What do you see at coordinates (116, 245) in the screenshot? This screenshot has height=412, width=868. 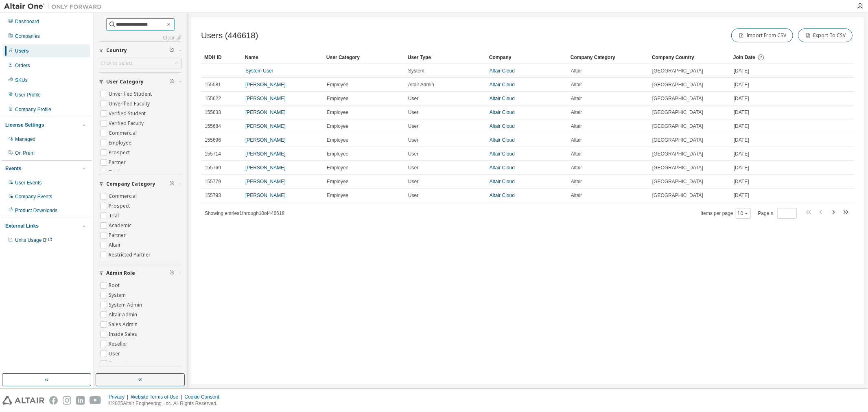 I see `label: Altair` at bounding box center [116, 245].